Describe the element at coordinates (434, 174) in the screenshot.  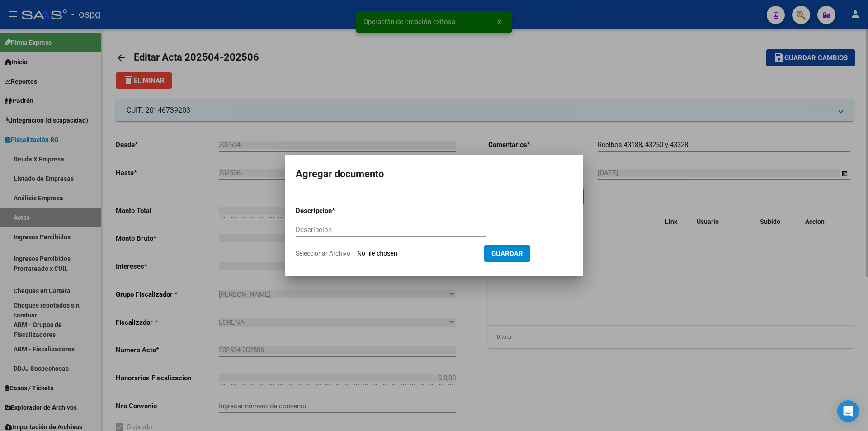
I see `h2: Agregar documento` at that location.